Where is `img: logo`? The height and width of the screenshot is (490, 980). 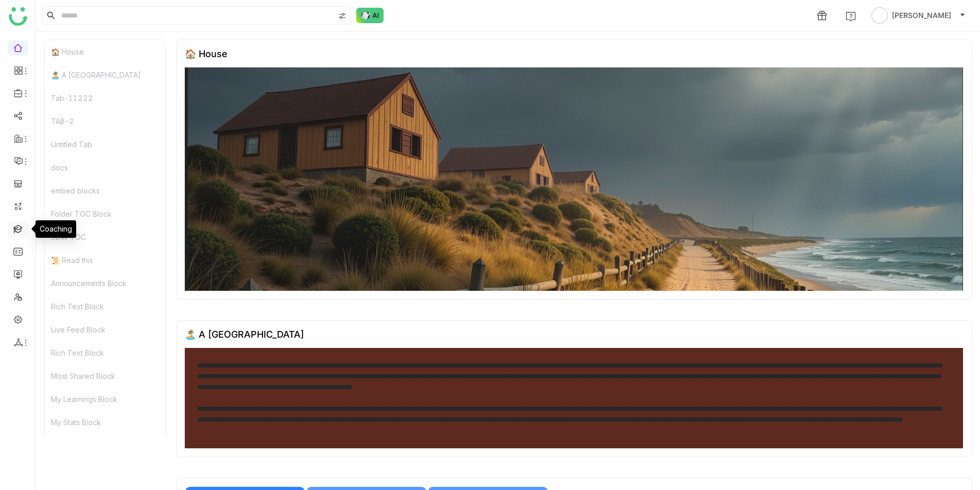
img: logo is located at coordinates (18, 17).